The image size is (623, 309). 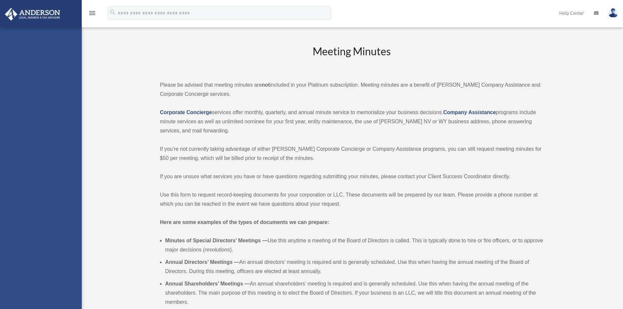 What do you see at coordinates (32, 14) in the screenshot?
I see `img: Anderson Advisors Platinum Portal` at bounding box center [32, 14].